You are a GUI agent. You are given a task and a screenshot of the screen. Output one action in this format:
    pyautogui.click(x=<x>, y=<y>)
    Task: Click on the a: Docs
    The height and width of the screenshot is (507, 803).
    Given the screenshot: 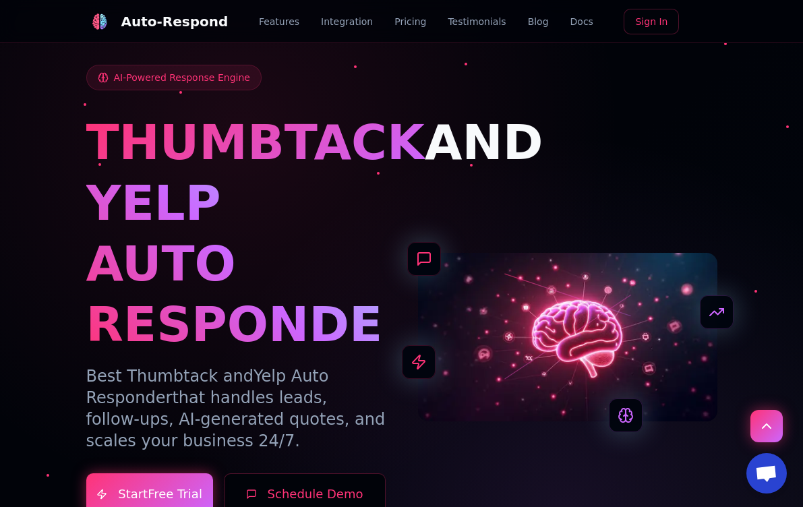 What is the action you would take?
    pyautogui.click(x=582, y=22)
    